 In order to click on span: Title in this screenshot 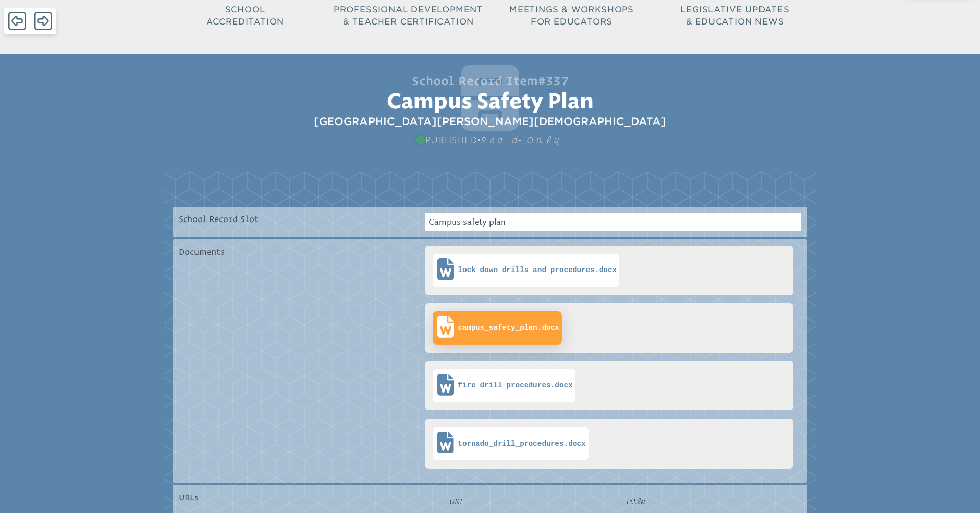, I will do `click(711, 501)`.